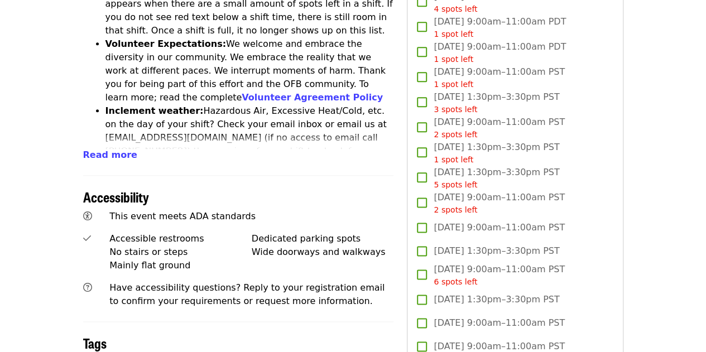 This screenshot has width=706, height=352. I want to click on div: Accessible restrooms, so click(180, 239).